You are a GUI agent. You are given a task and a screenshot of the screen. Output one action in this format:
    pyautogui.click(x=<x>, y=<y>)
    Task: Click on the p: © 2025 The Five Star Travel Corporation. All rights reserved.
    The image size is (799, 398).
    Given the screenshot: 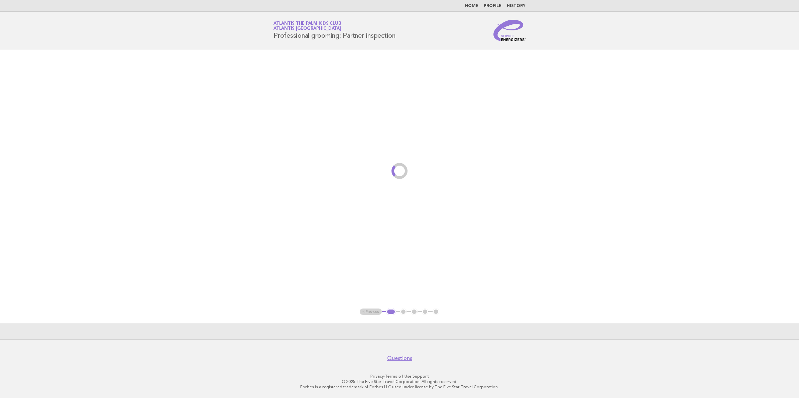 What is the action you would take?
    pyautogui.click(x=399, y=382)
    